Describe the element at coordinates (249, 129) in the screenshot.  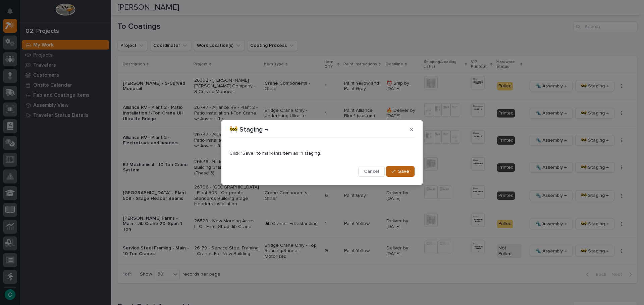
I see `p: 🚧 Staging →` at that location.